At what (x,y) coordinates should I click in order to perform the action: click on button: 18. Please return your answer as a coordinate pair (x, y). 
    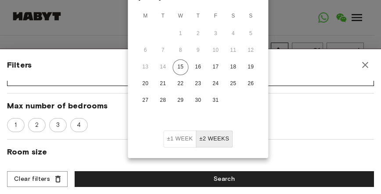
    Looking at the image, I should click on (233, 67).